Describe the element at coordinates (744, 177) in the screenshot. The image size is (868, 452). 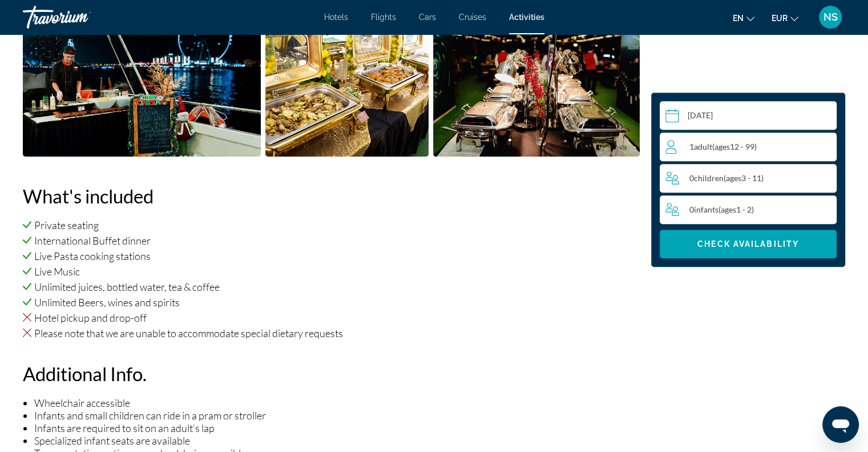
I see `span: ( 3 - 11)` at that location.